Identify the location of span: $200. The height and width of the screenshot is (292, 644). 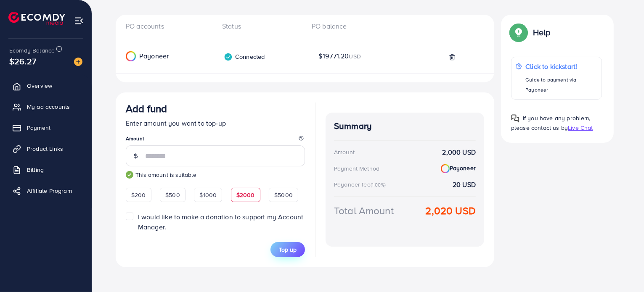
(138, 195).